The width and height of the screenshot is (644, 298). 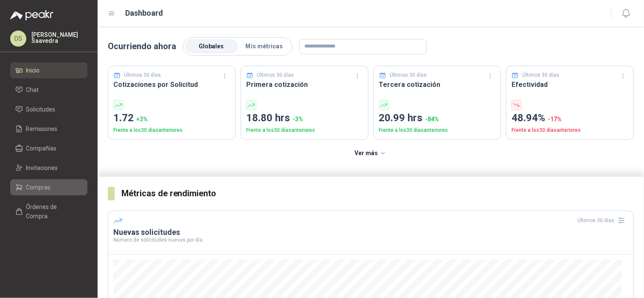 I want to click on div: Últimos 30 días, so click(x=603, y=221).